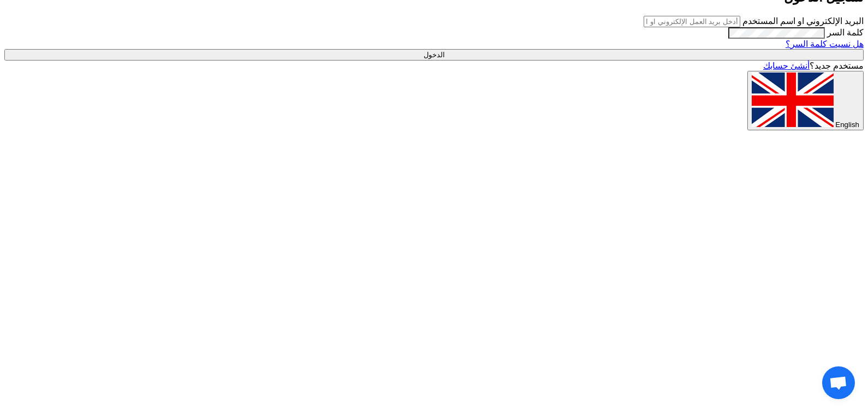 The height and width of the screenshot is (410, 868). What do you see at coordinates (803, 21) in the screenshot?
I see `label: البريد الإلكتروني او اسم المستخدم` at bounding box center [803, 21].